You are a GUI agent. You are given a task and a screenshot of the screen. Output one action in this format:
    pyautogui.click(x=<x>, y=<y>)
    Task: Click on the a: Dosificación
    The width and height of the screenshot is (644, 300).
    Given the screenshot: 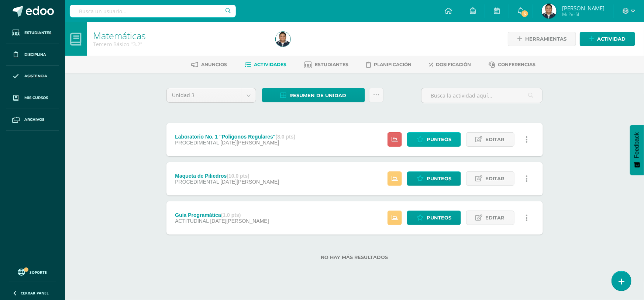 What is the action you would take?
    pyautogui.click(x=449, y=65)
    